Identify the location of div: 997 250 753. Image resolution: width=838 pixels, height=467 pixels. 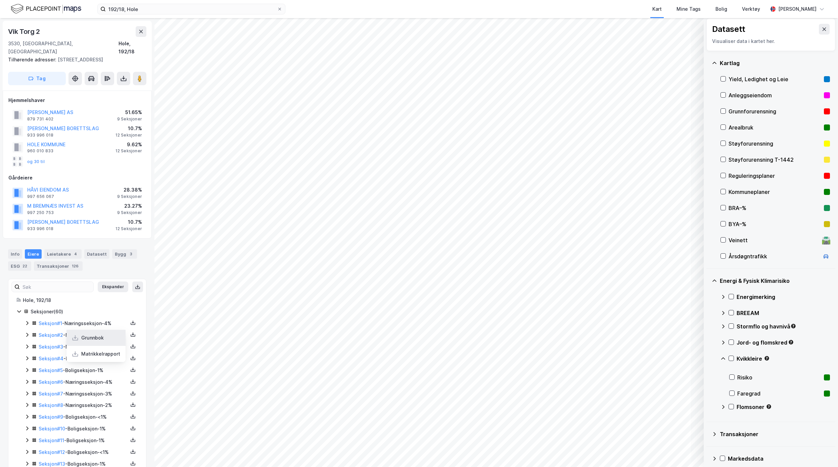
(40, 213).